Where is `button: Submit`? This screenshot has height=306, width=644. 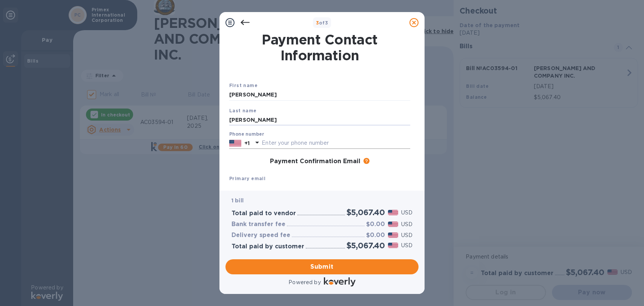 button: Submit is located at coordinates (322, 266).